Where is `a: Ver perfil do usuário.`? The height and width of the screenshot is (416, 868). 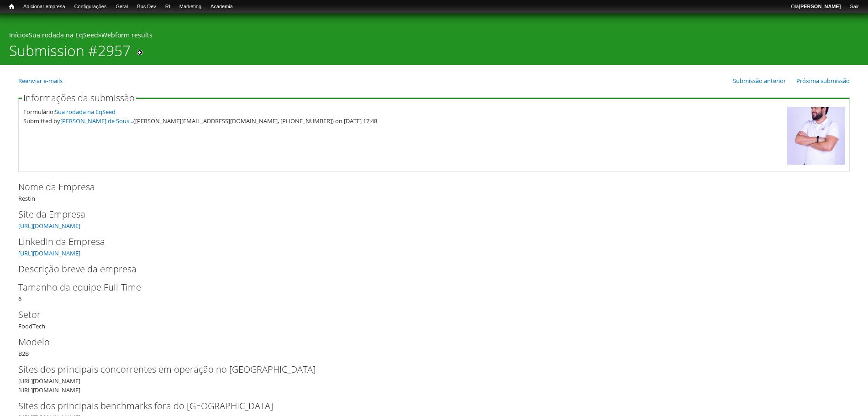
a: Ver perfil do usuário. is located at coordinates (816, 162).